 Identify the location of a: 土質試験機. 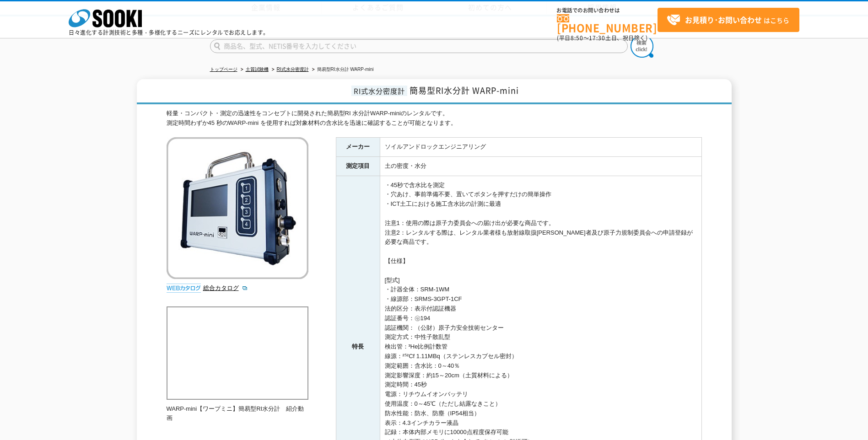
(257, 69).